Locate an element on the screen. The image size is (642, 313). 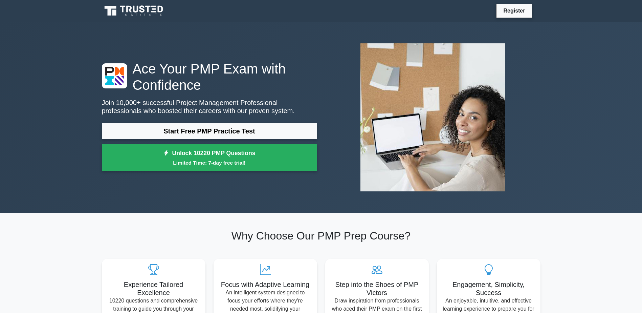
h2: Why Choose Our PMP Prep Course? is located at coordinates (321, 235).